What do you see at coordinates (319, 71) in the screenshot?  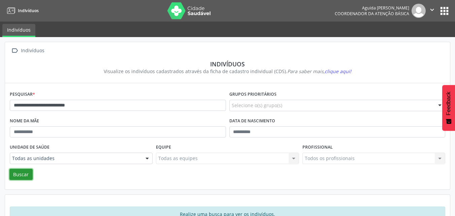 I see `i: Para saber mais,` at bounding box center [319, 71].